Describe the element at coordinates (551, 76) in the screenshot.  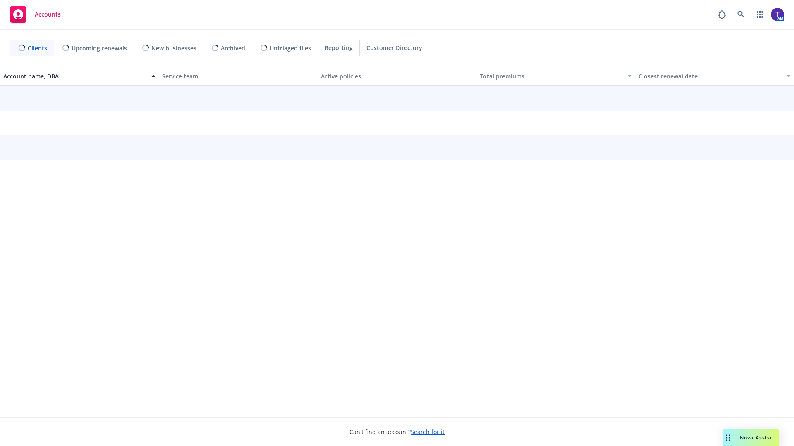
I see `div: Total premiums` at that location.